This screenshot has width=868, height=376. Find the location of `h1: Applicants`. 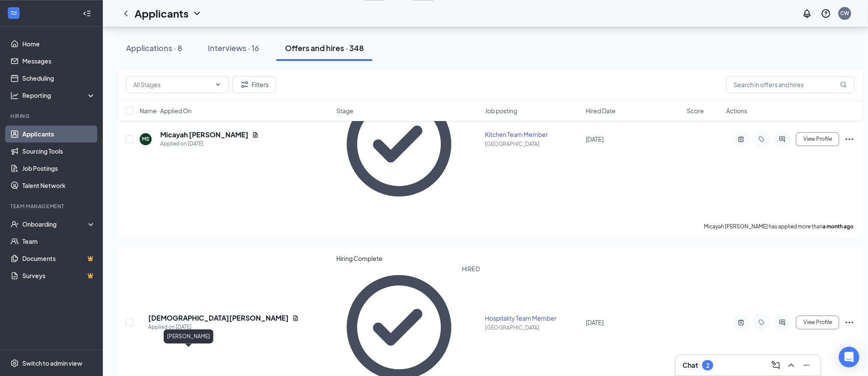

h1: Applicants is located at coordinates (162, 13).